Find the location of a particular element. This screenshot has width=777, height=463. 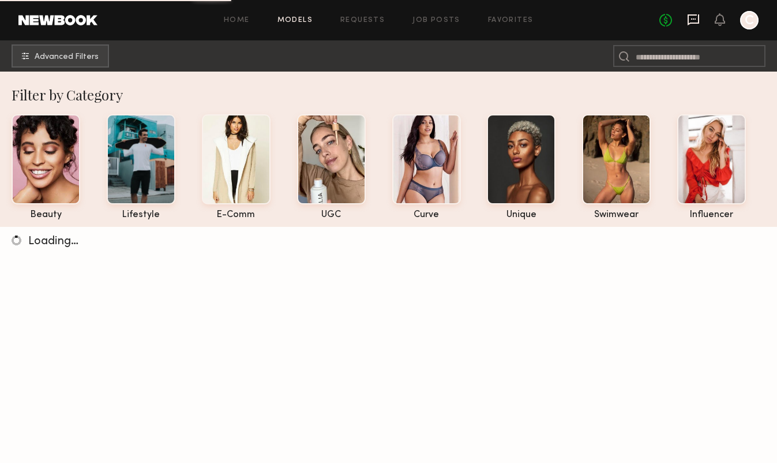

span: Advanced Filters is located at coordinates (66, 57).